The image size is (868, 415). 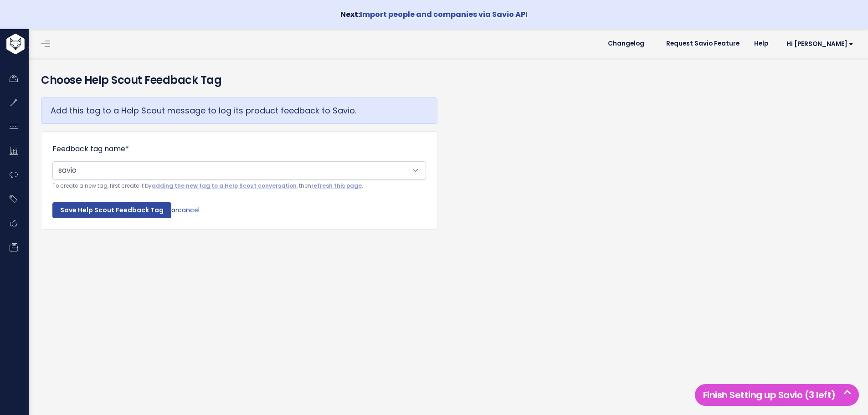 I want to click on span: Changelog, so click(x=626, y=44).